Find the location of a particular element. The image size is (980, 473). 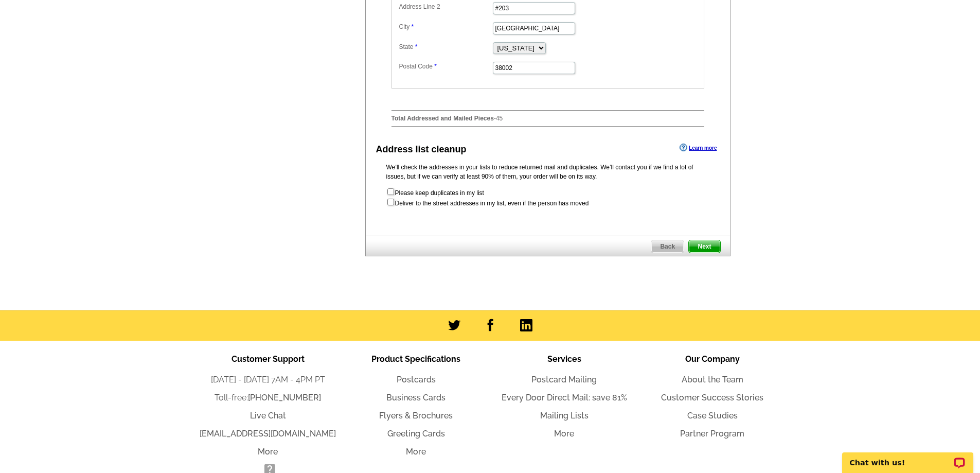

p: Chat with us! is located at coordinates (65, 22).